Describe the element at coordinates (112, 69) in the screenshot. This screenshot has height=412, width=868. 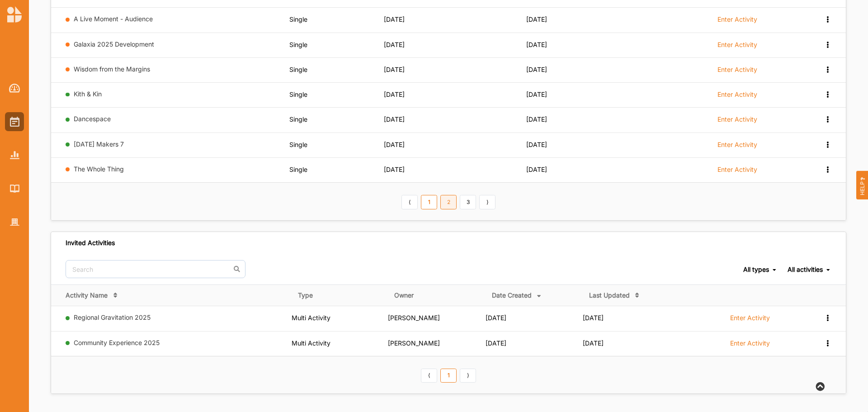
I see `a: Wisdom from the Margins` at that location.